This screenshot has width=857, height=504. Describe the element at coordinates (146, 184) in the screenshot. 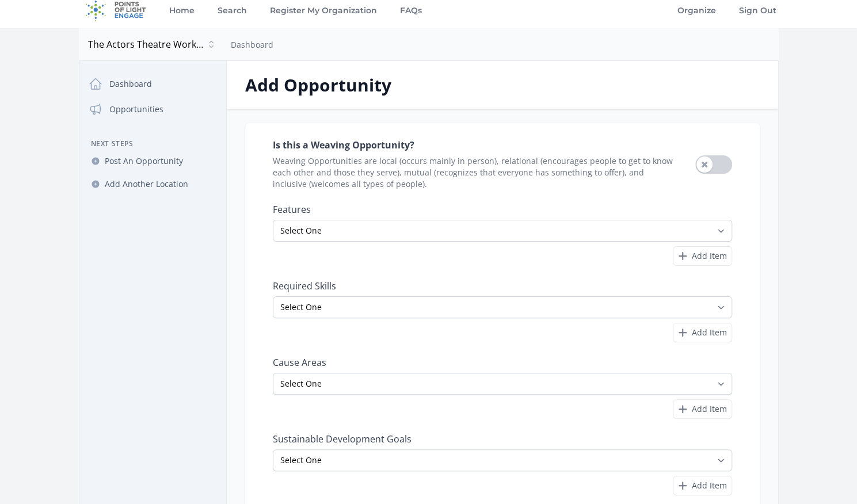

I see `span: Add Another Location` at that location.